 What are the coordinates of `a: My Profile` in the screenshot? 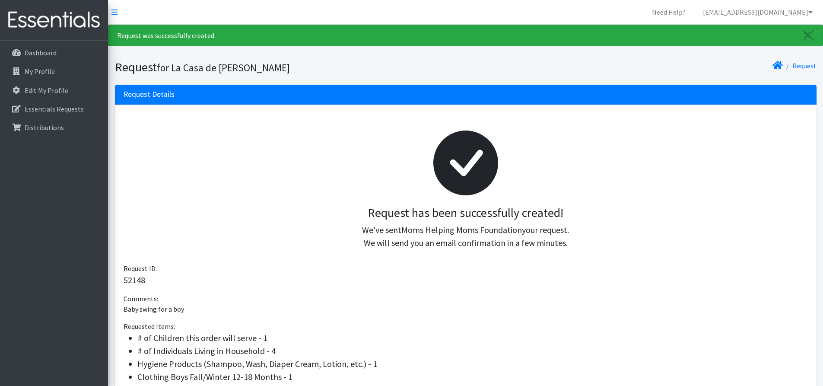 It's located at (54, 71).